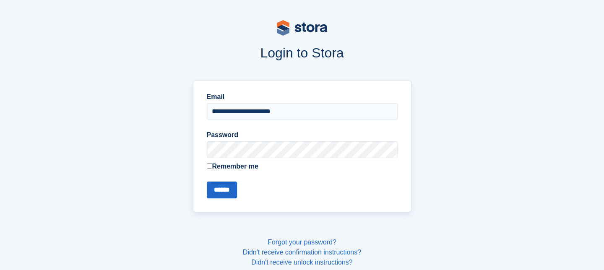  Describe the element at coordinates (209, 166) in the screenshot. I see `input: Remember me` at that location.